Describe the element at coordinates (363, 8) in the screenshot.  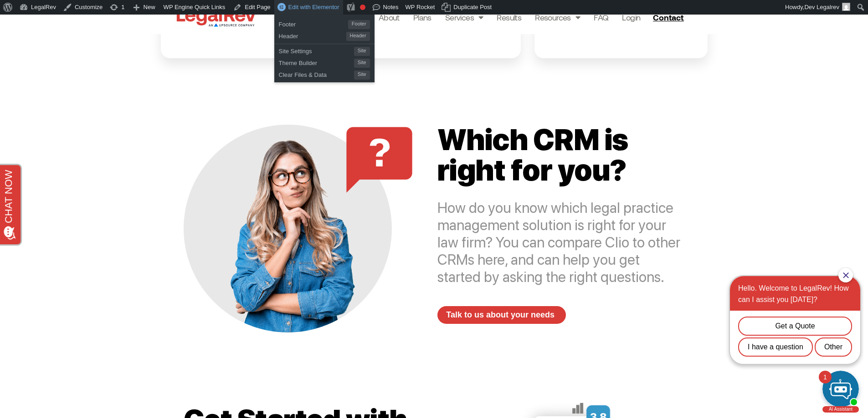
I see `div: Focus keyphrase not set` at that location.